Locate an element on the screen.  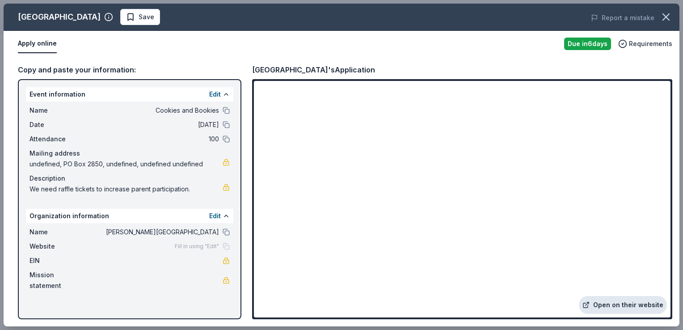
div: Copy and paste your information: is located at coordinates (130, 70).